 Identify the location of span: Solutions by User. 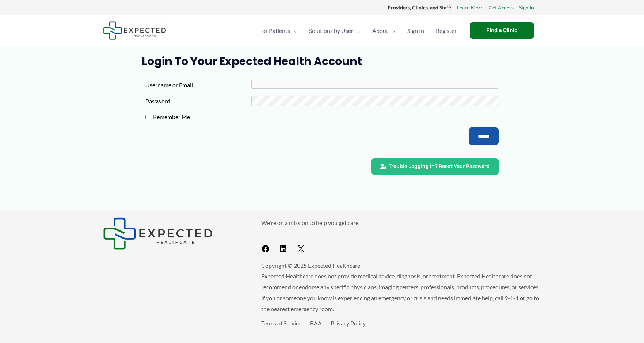
(331, 31).